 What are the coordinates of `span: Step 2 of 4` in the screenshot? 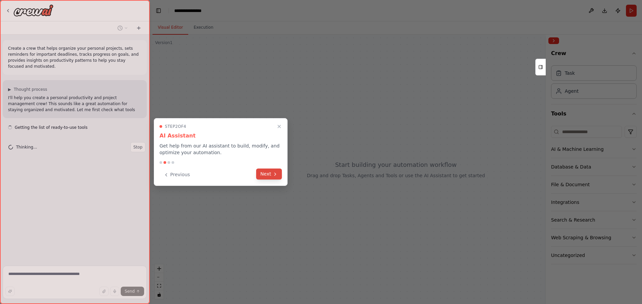 It's located at (175, 127).